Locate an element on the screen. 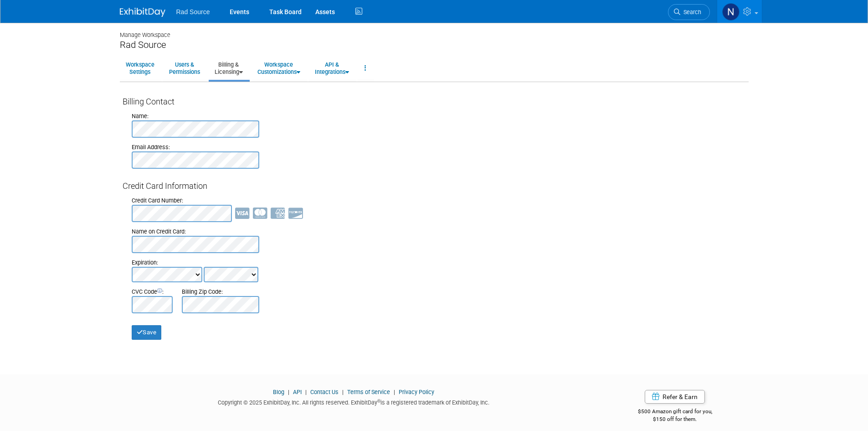 The height and width of the screenshot is (431, 868). a: Search is located at coordinates (689, 12).